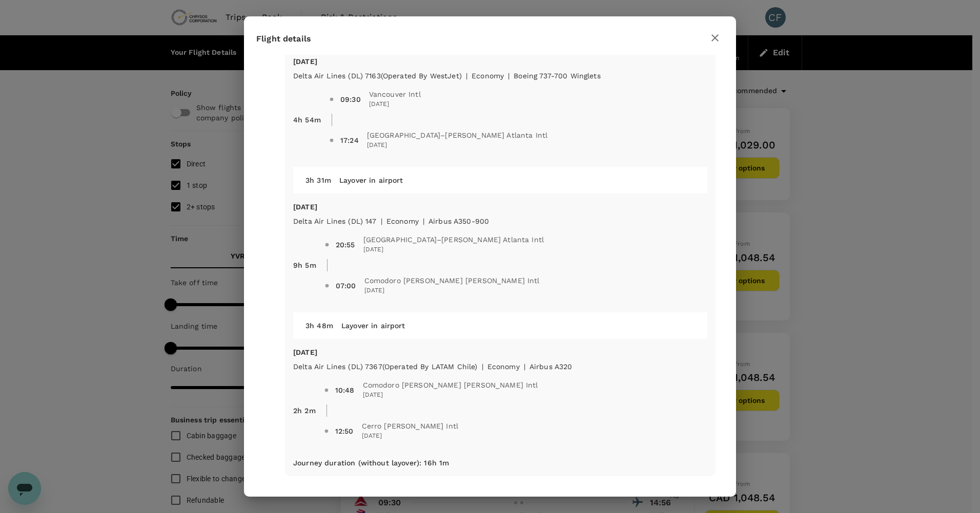  What do you see at coordinates (346, 245) in the screenshot?
I see `div: 20:55` at bounding box center [346, 245].